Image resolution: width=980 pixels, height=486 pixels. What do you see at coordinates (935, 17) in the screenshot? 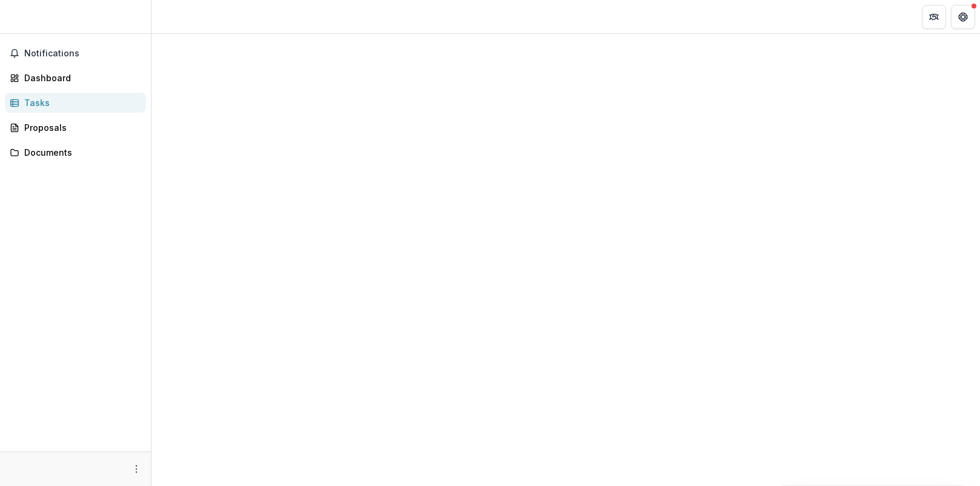
I see `button: Partners` at bounding box center [935, 17].